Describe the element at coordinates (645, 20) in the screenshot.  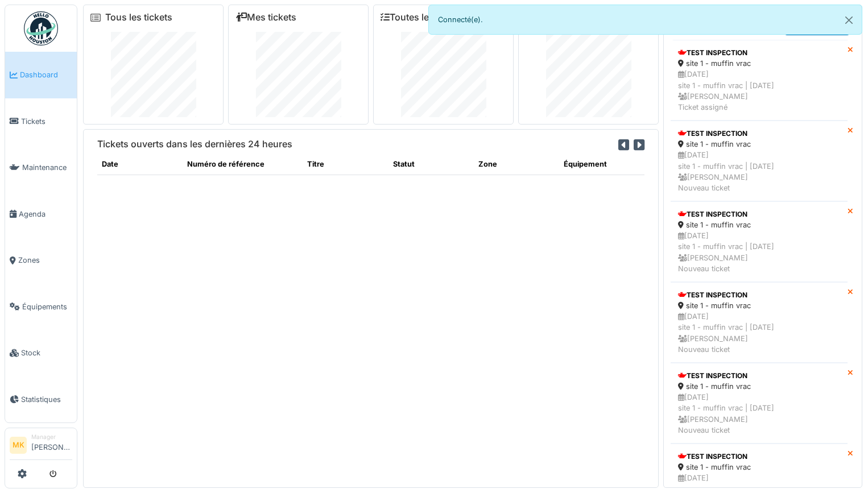
I see `div: Connecté(e).` at that location.